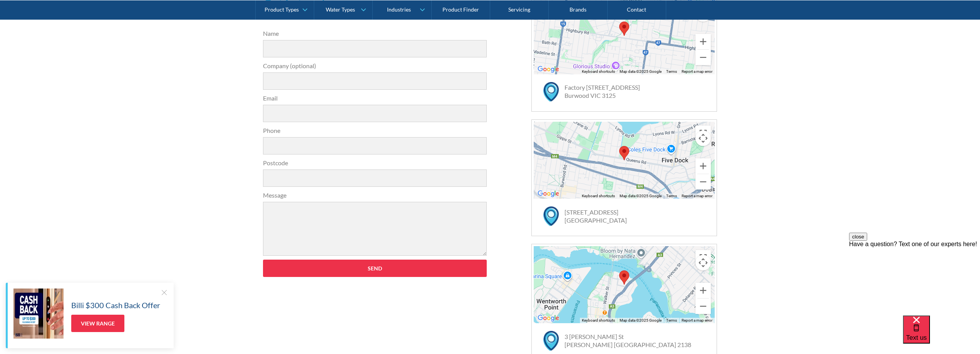 Image resolution: width=980 pixels, height=354 pixels. What do you see at coordinates (340, 9) in the screenshot?
I see `div: Water Types` at bounding box center [340, 9].